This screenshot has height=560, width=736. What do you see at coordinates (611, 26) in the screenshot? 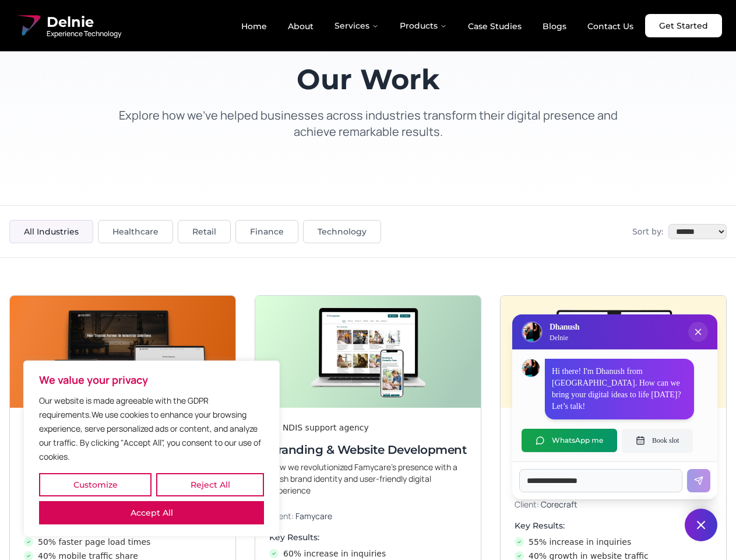
I see `a: Contact Us` at bounding box center [611, 26].